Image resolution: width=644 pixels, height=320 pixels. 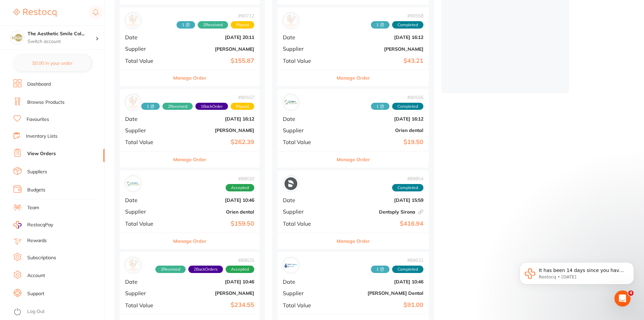 What do you see at coordinates (41, 137) in the screenshot?
I see `a: Inventory Lists` at bounding box center [41, 137].